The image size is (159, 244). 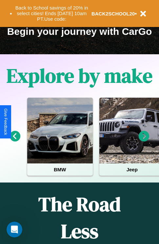 What do you see at coordinates (6, 122) in the screenshot?
I see `div: Give Feedback` at bounding box center [6, 122].